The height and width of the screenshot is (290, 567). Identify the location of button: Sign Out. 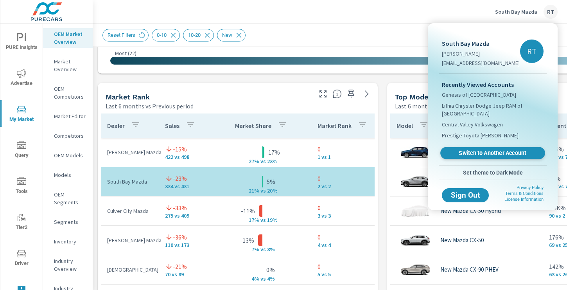
(465, 195).